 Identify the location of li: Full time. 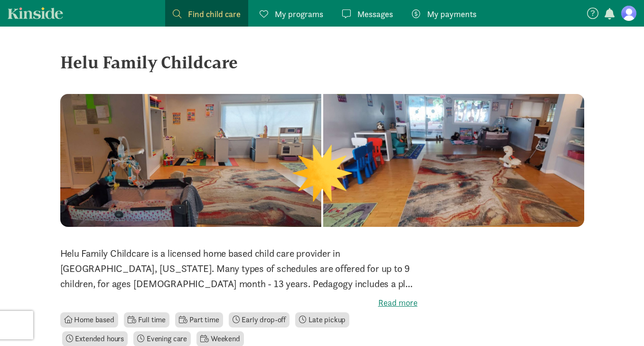
(147, 320).